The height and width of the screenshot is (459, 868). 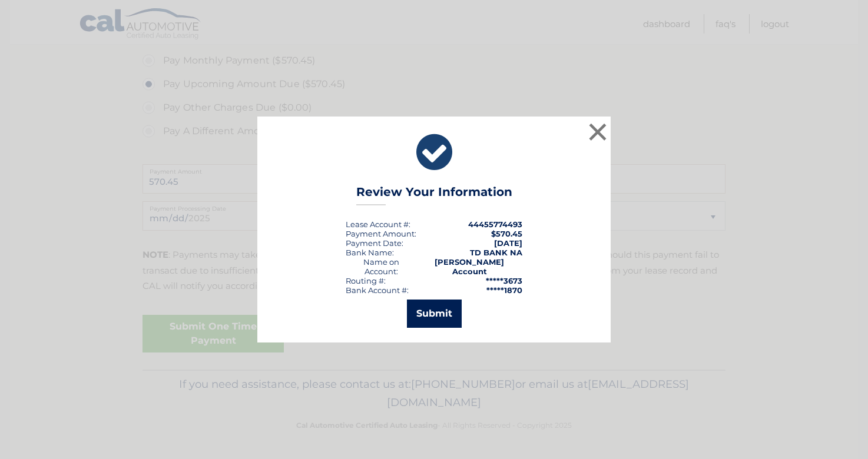 What do you see at coordinates (434, 195) in the screenshot?
I see `h3: Review Your Information` at bounding box center [434, 195].